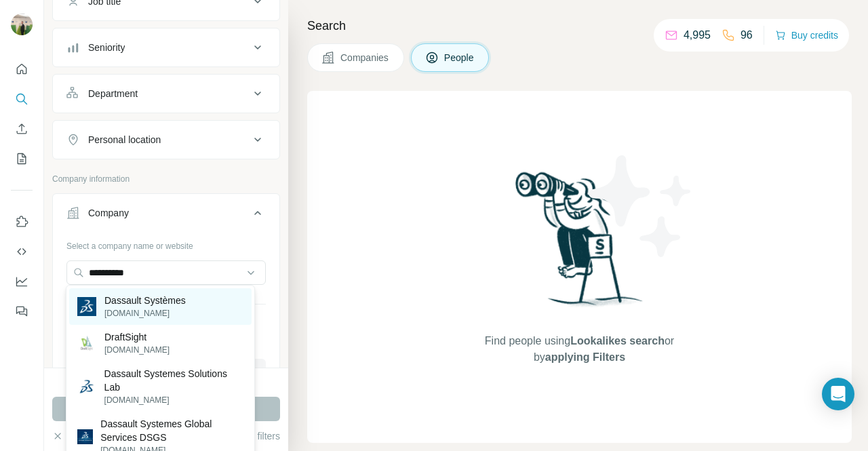 Image resolution: width=868 pixels, height=451 pixels. What do you see at coordinates (109, 213) in the screenshot?
I see `div: Company` at bounding box center [109, 213].